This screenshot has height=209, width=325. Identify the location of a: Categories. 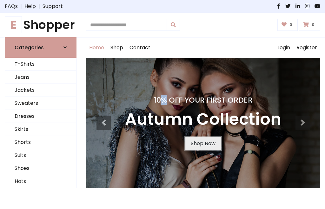
(41, 47).